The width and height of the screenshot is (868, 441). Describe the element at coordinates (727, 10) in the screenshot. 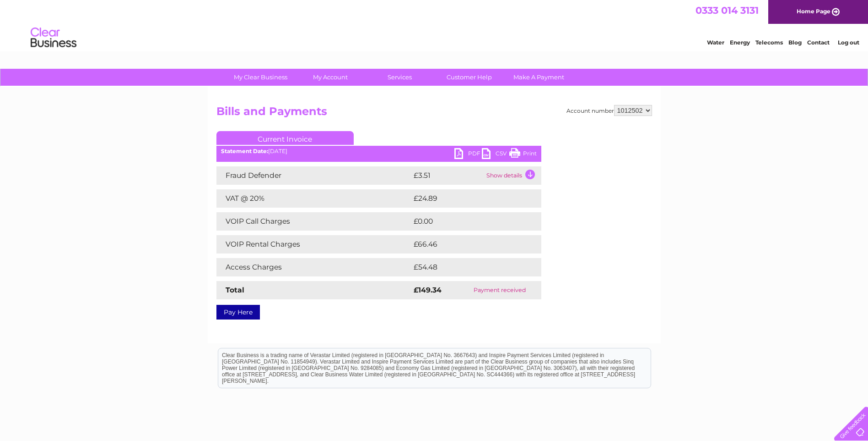

I see `a: 0333 014 3131` at that location.